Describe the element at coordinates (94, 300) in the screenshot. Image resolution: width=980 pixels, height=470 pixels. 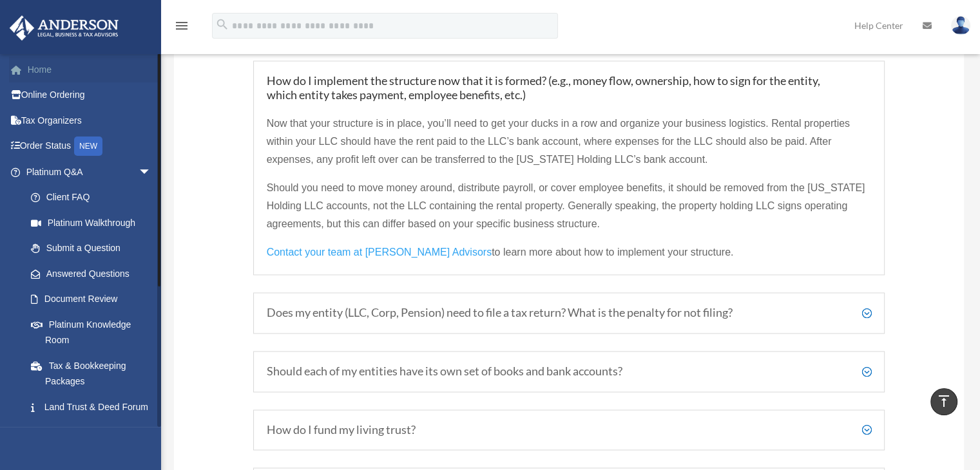
I see `a: Document Review` at that location.